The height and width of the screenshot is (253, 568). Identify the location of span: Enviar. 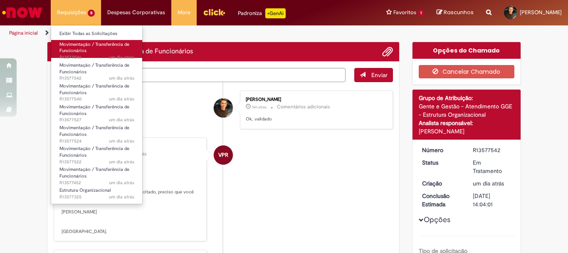
(380, 75).